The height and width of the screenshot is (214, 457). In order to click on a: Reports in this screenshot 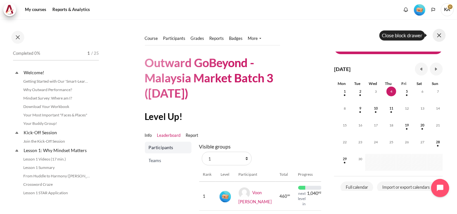, I will do `click(217, 39)`.